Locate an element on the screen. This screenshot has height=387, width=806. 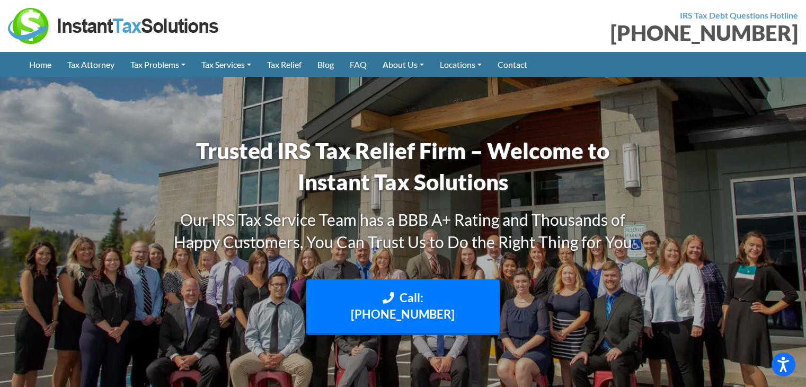
a: Locations is located at coordinates (461, 64).